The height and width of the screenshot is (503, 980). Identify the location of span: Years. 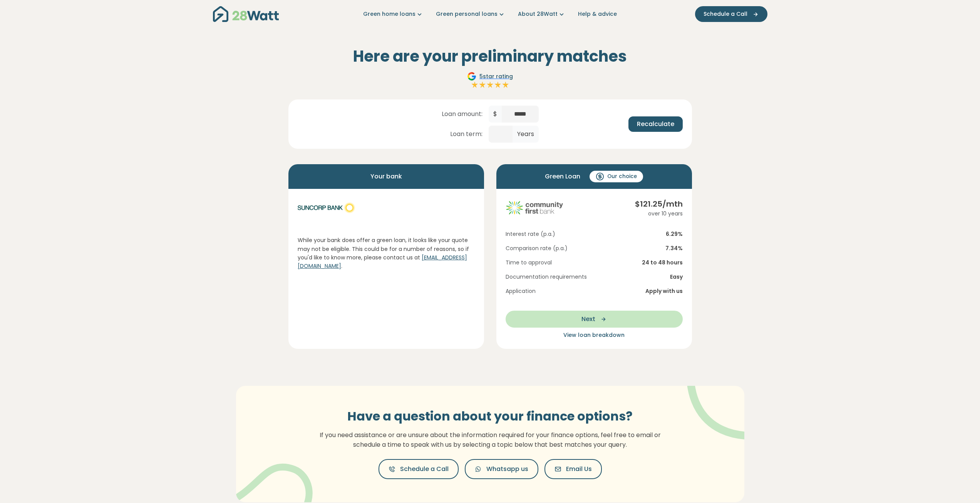
(525, 134).